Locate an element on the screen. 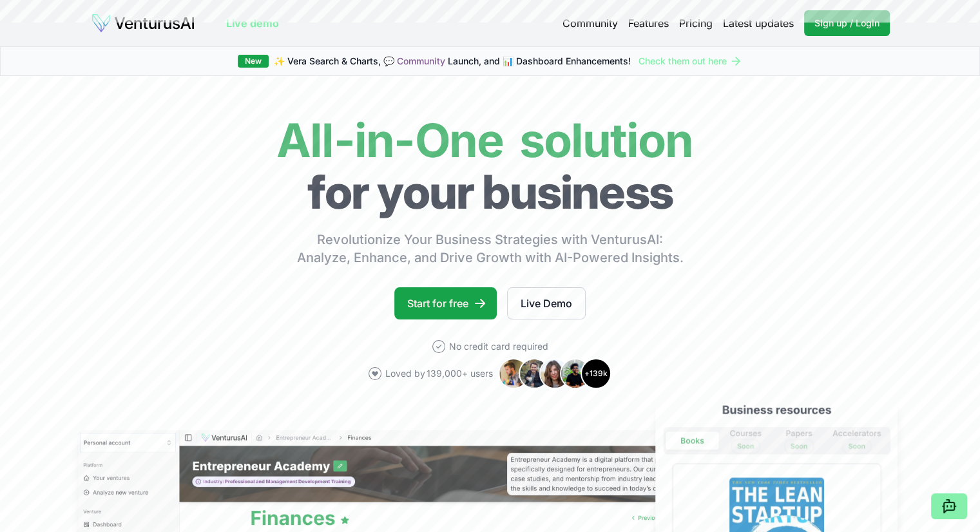  a: Latest updates is located at coordinates (758, 24).